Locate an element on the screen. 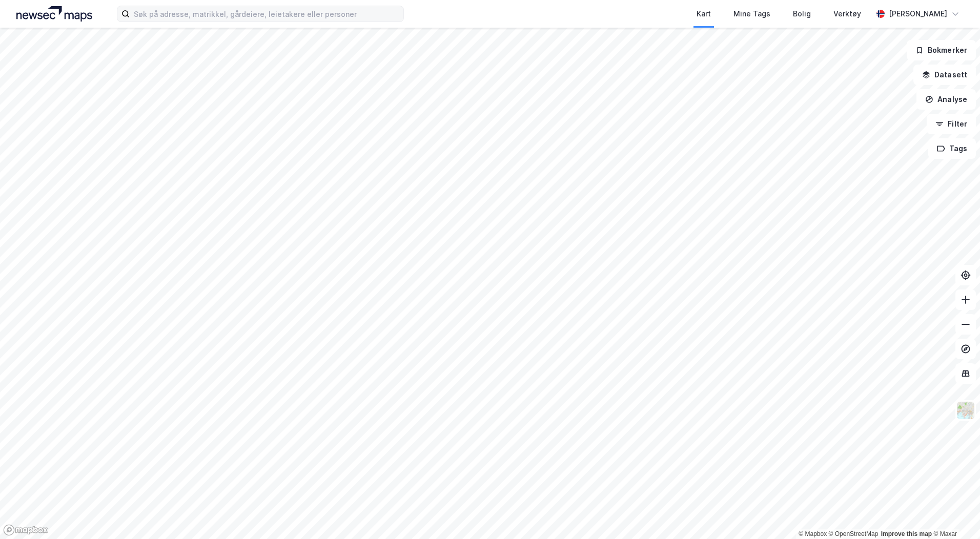 The height and width of the screenshot is (539, 980). img: logo.a4113a55bc3d86da70a041830d287a7e.svg is located at coordinates (54, 14).